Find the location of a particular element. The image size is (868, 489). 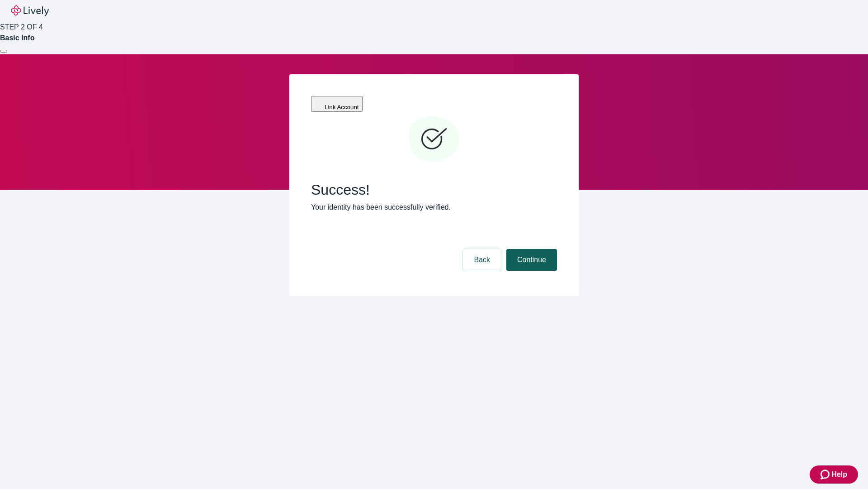

span: Help is located at coordinates (839, 474).